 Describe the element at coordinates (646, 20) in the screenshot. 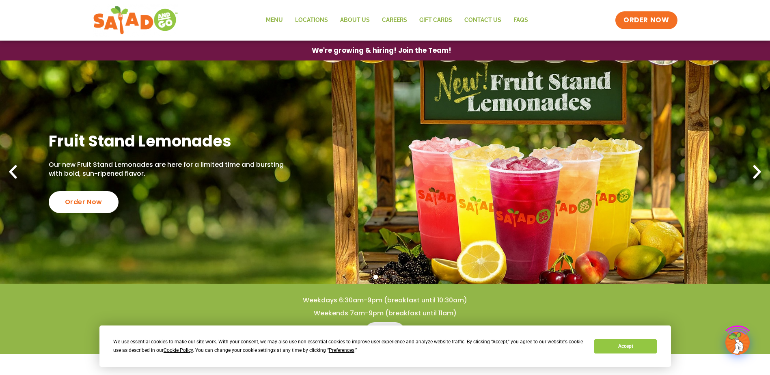

I see `span: ORDER NOW` at that location.